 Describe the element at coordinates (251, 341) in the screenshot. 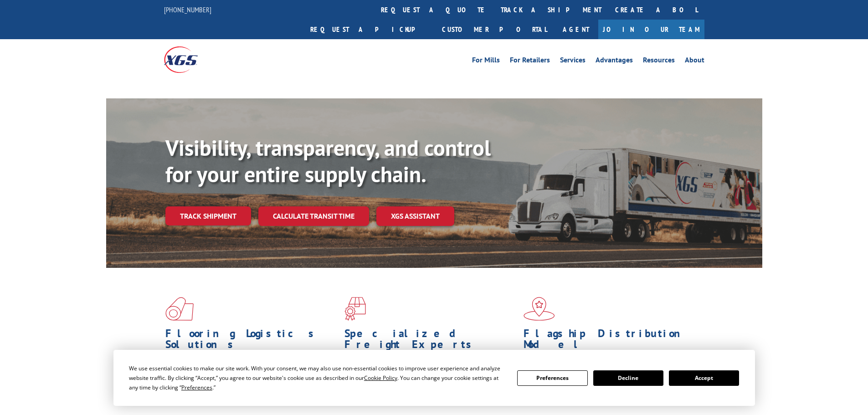

I see `h1: Flooring Logistics Solutions` at that location.